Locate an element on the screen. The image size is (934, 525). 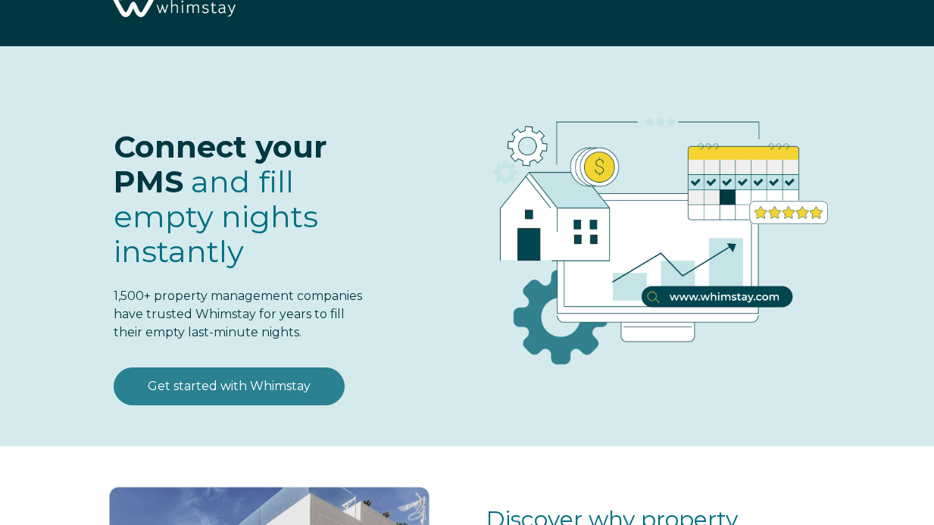
span: and is located at coordinates (216, 216).